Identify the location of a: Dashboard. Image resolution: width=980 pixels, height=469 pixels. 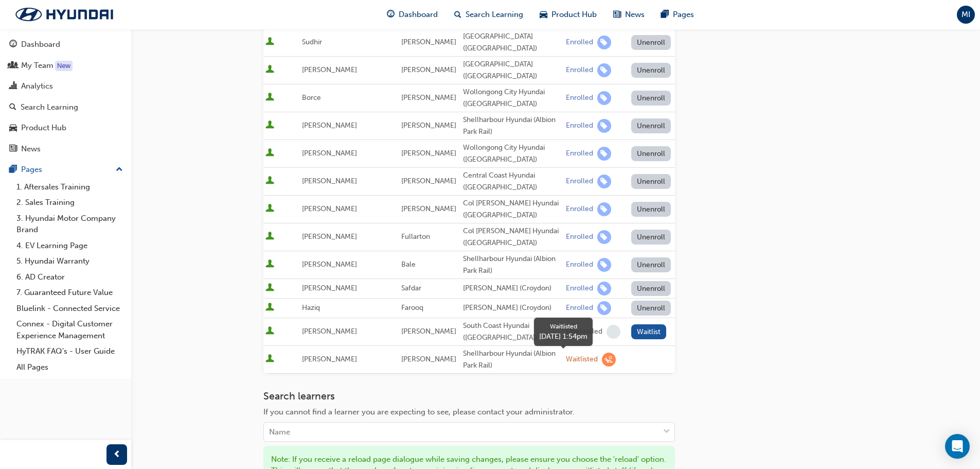
(65, 44).